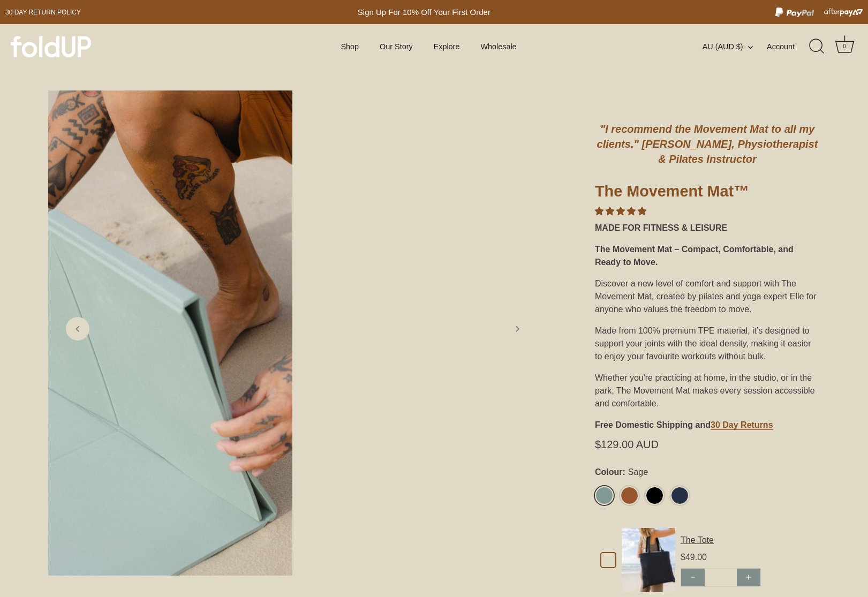  What do you see at coordinates (653, 425) in the screenshot?
I see `strong: Free Domestic Shipping and` at bounding box center [653, 425].